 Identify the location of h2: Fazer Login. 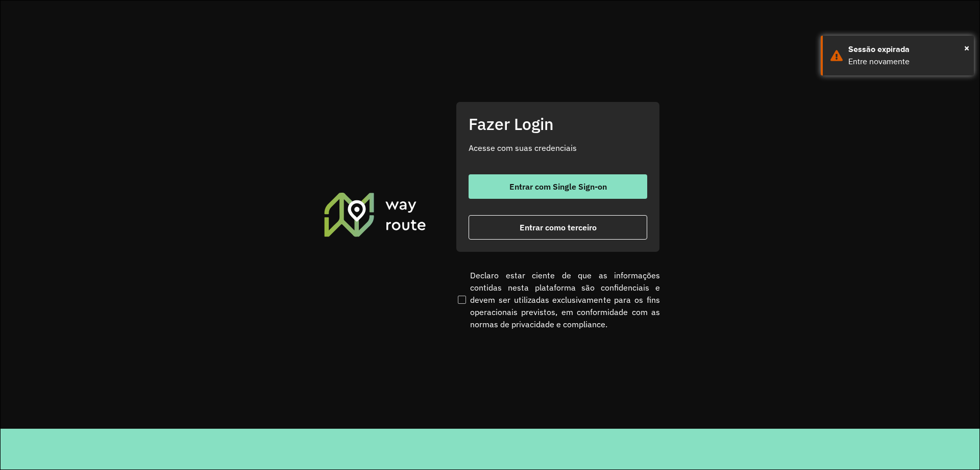
(558, 124).